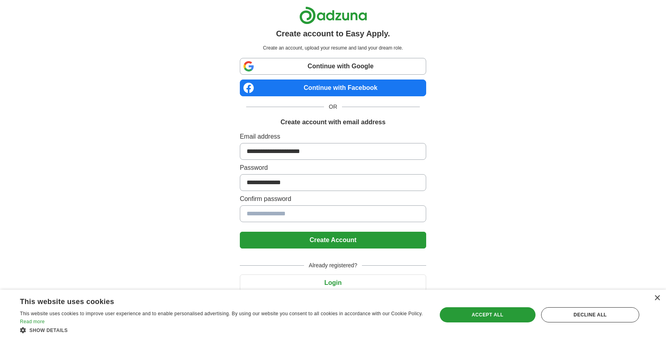  I want to click on span: OR, so click(333, 107).